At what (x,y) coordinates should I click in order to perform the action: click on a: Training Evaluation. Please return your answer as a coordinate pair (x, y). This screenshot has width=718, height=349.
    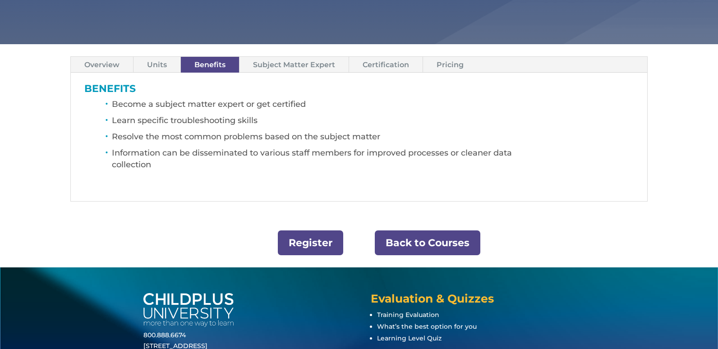
    Looking at the image, I should click on (408, 315).